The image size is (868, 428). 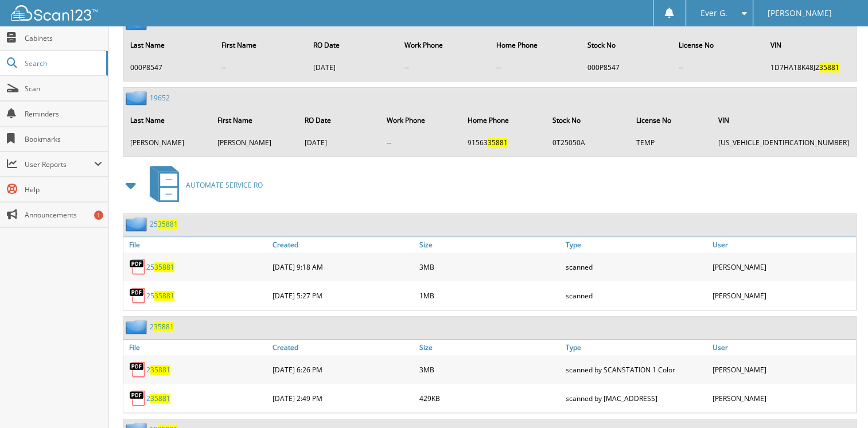 What do you see at coordinates (63, 114) in the screenshot?
I see `span: Reminders` at bounding box center [63, 114].